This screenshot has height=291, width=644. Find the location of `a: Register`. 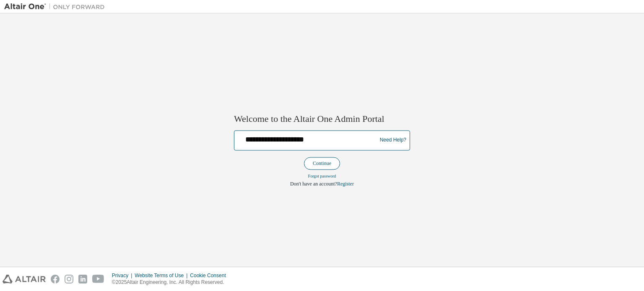

a: Register is located at coordinates (345, 184).